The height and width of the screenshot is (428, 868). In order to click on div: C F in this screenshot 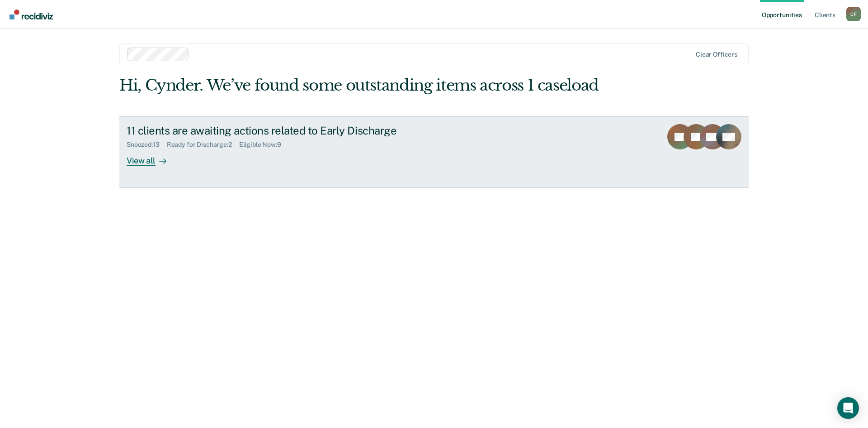, I will do `click(854, 14)`.